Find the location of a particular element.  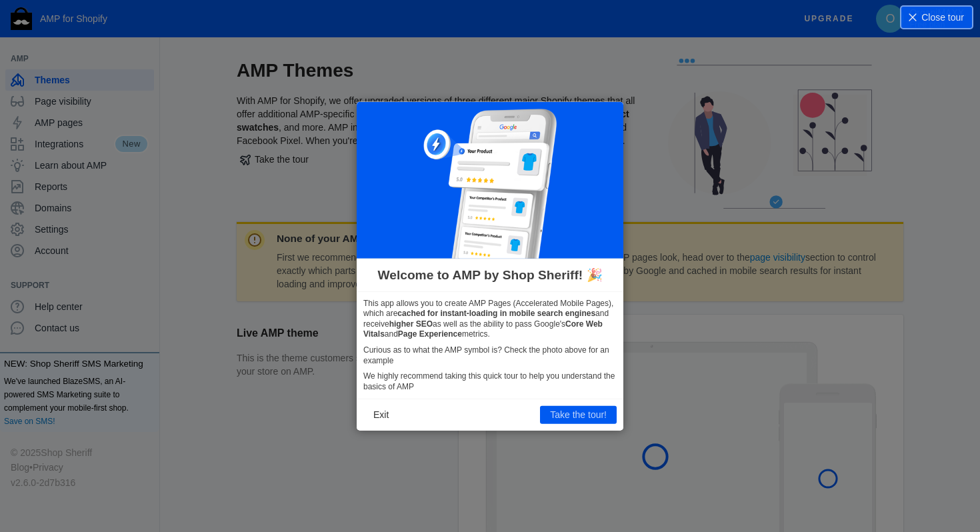

p: This app allows you to create AMP Pages (Accelerated Mobile Pages), which are and receive as well... is located at coordinates (490, 319).